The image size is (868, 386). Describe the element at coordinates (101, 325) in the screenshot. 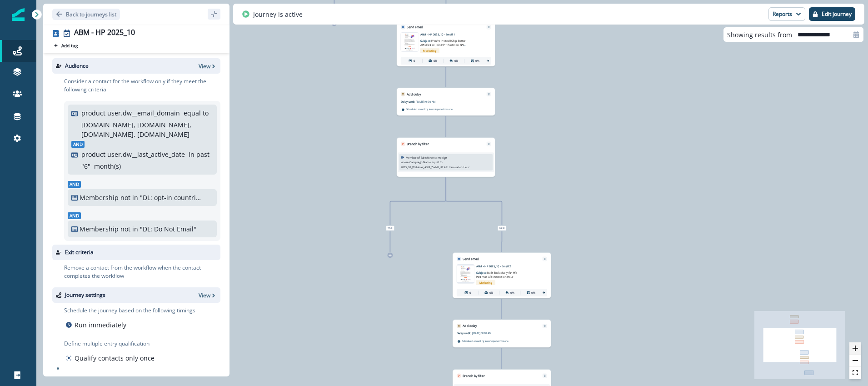

I see `p: Run immediately` at that location.